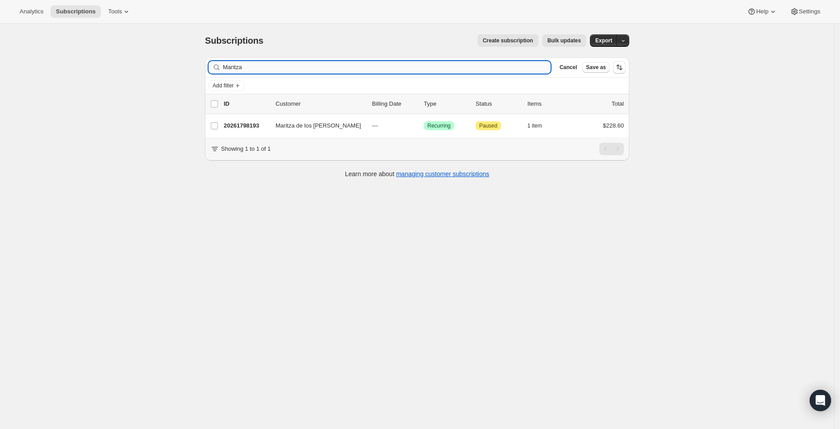 This screenshot has width=840, height=429. What do you see at coordinates (439, 126) in the screenshot?
I see `span: Recurring` at bounding box center [439, 126].